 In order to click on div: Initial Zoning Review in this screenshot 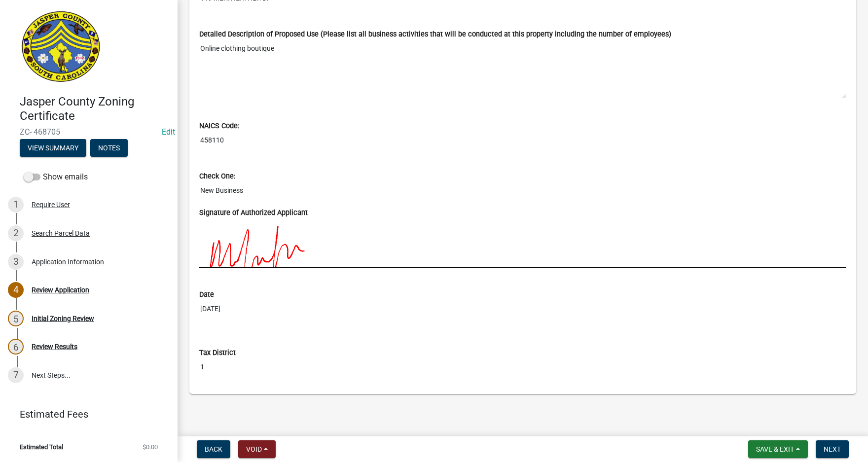, I will do `click(62, 318)`.